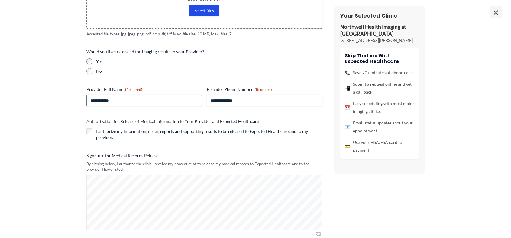 The width and height of the screenshot is (511, 238). What do you see at coordinates (209, 61) in the screenshot?
I see `label: Yes` at bounding box center [209, 61].